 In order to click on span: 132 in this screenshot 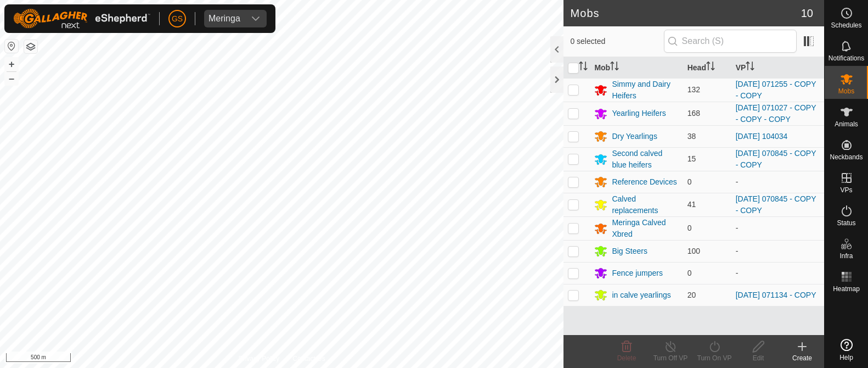, I will do `click(694, 90)`.